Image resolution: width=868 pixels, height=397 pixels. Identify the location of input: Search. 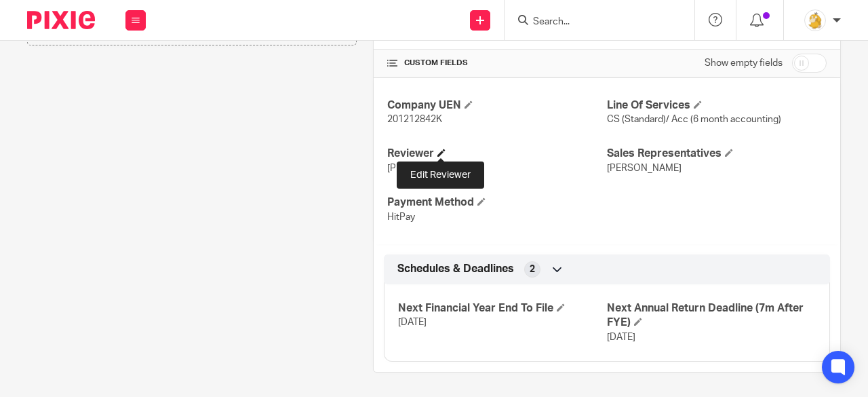
(593, 22).